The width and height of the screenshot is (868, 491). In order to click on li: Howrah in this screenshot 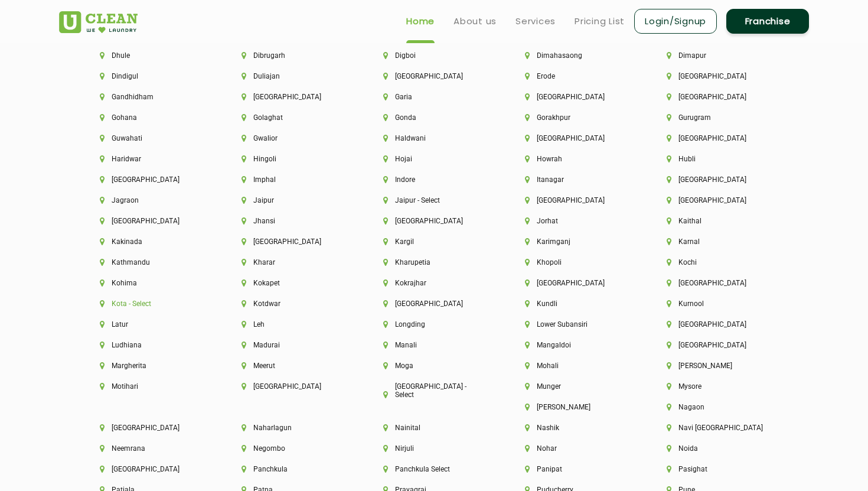, I will do `click(576, 159)`.